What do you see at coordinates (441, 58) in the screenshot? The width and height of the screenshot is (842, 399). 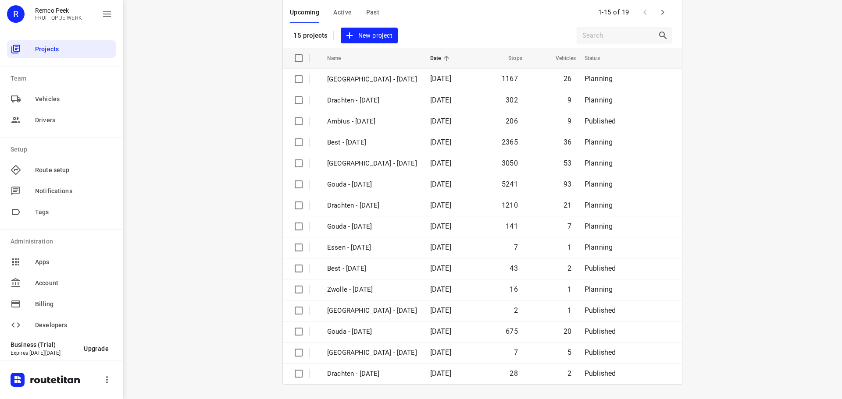 I see `span: Date` at bounding box center [441, 58].